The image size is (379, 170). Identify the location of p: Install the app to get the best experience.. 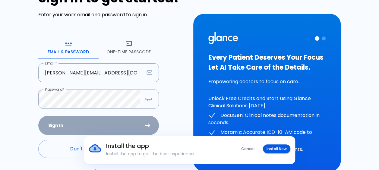
(164, 154).